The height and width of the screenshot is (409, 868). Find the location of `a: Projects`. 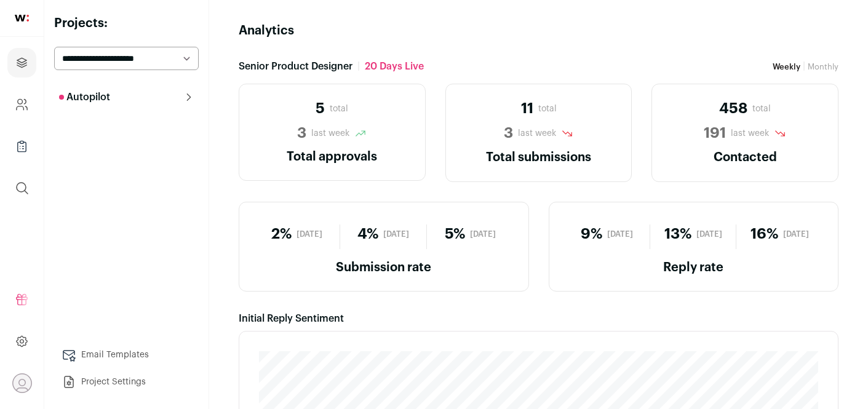

a: Projects is located at coordinates (22, 63).